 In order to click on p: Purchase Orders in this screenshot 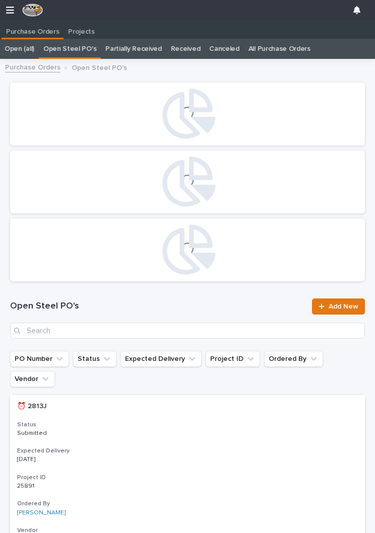, I will do `click(32, 28)`.